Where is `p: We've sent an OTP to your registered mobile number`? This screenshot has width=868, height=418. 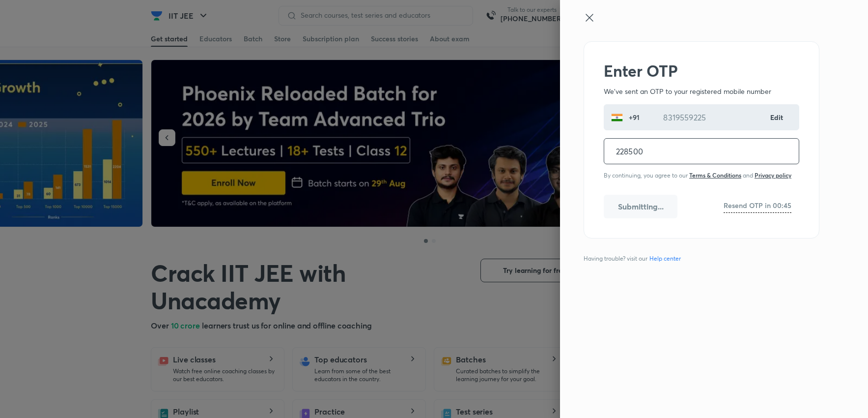 p: We've sent an OTP to your registered mobile number is located at coordinates (702, 91).